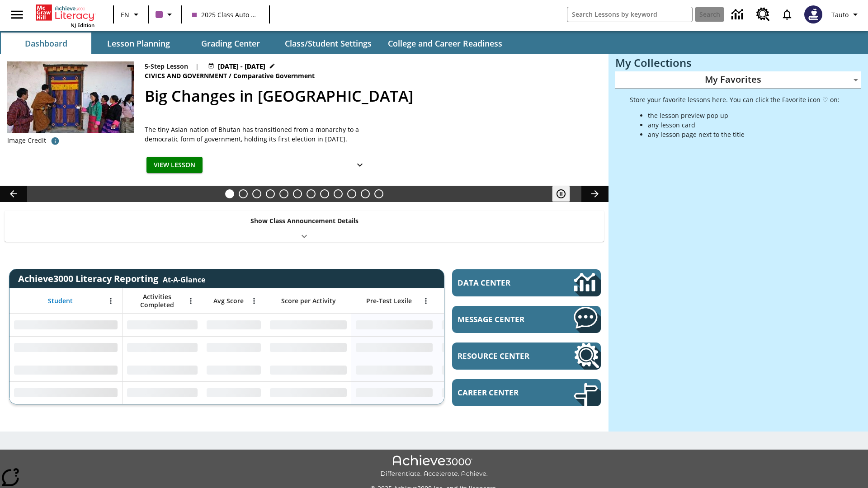 The image size is (868, 488). Describe the element at coordinates (175, 166) in the screenshot. I see `button: View Lesson` at that location.